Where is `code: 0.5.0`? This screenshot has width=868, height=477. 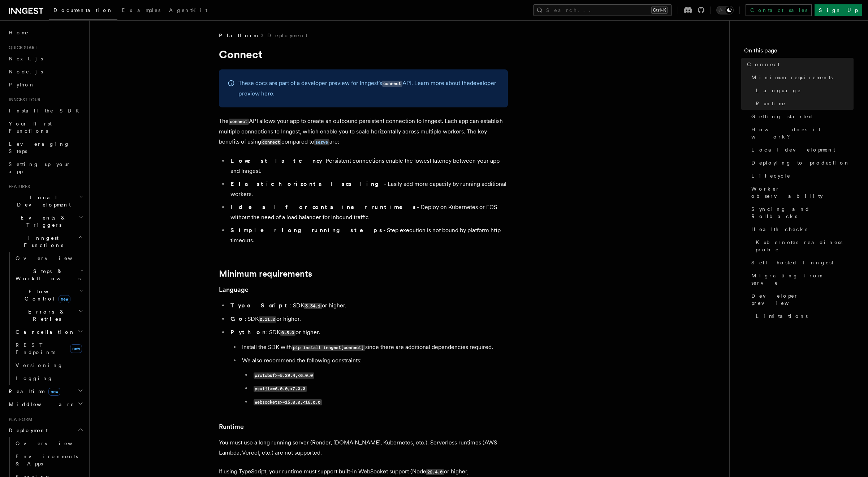
code: 0.5.0 is located at coordinates (288, 332).